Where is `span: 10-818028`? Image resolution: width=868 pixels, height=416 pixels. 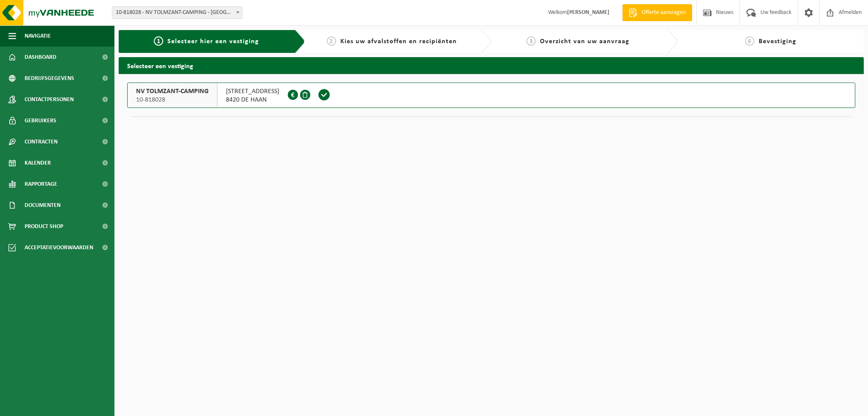
span: 10-818028 is located at coordinates (172, 100).